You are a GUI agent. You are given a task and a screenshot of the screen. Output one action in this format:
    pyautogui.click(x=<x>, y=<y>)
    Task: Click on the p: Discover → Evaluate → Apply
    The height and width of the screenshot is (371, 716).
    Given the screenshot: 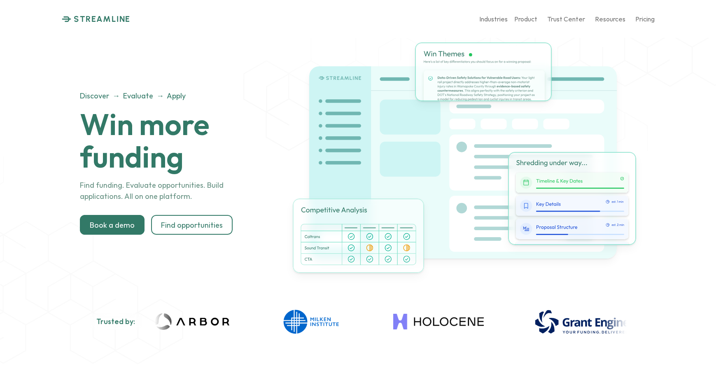 What is the action you would take?
    pyautogui.click(x=173, y=96)
    